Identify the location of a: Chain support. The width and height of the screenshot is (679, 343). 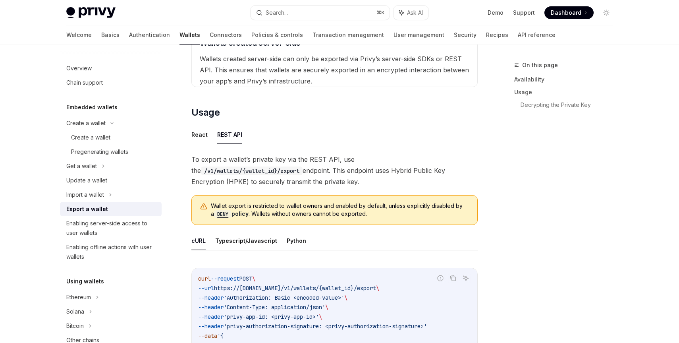
(111, 83).